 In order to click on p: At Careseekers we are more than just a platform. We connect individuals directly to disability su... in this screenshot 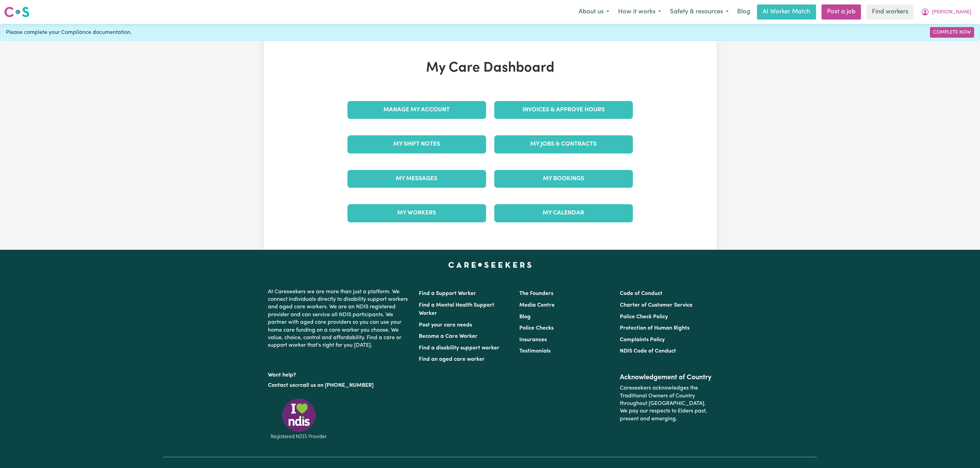, I will do `click(339, 319)`.